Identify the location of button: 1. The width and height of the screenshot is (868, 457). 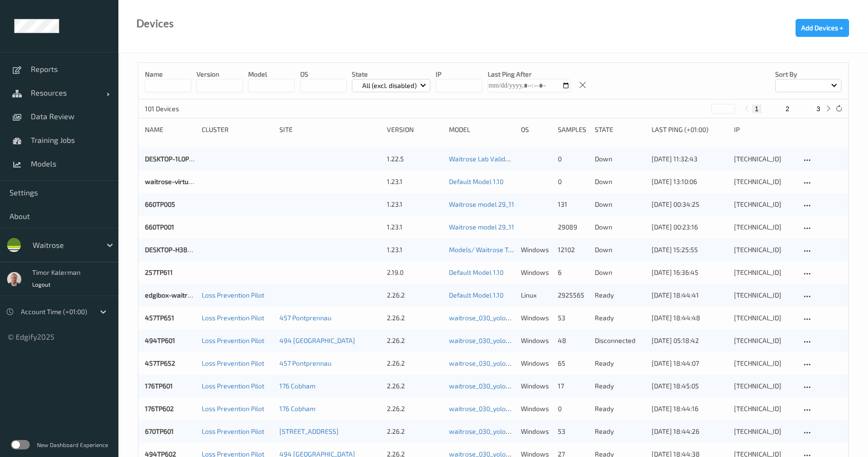
(757, 109).